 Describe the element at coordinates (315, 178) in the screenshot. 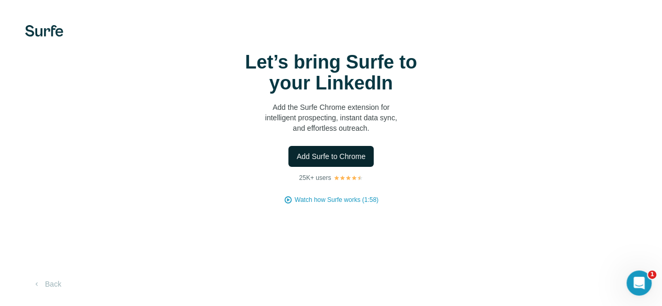

I see `p: 25K+ users` at that location.